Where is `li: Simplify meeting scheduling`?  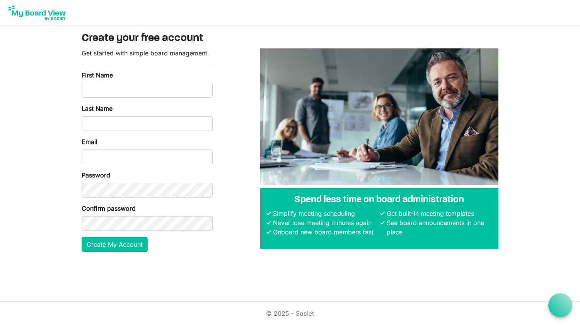 li: Simplify meeting scheduling is located at coordinates (325, 213).